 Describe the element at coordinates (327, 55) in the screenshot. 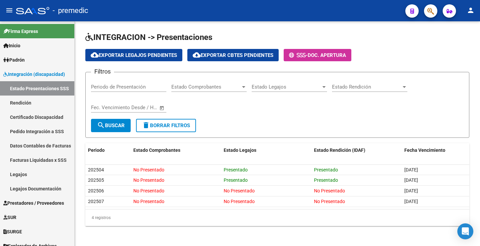

I see `span: Doc. Apertura` at that location.